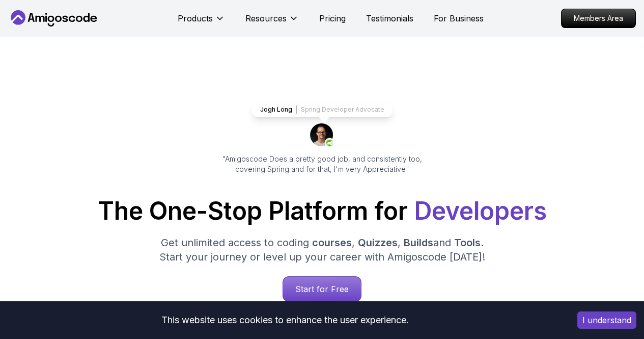  What do you see at coordinates (607, 320) in the screenshot?
I see `button: Accept cookies` at bounding box center [607, 320].